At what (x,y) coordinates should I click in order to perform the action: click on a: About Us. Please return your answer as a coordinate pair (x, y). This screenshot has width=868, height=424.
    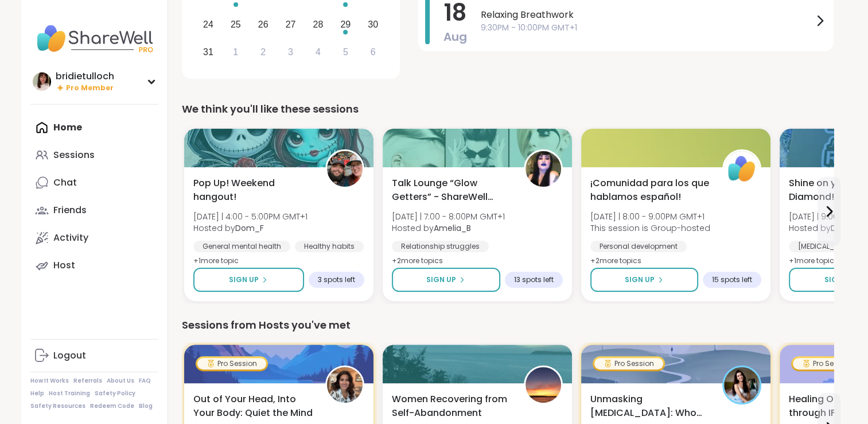
    Looking at the image, I should click on (121, 381).